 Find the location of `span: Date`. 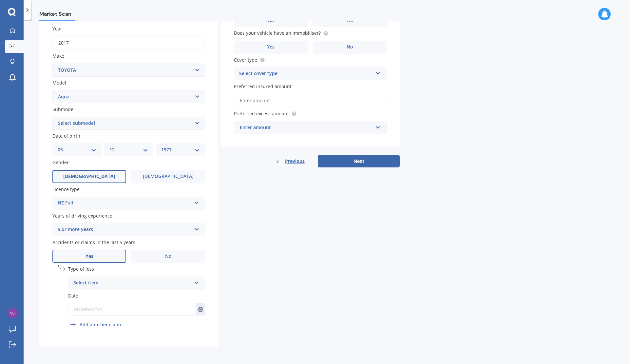

span: Date is located at coordinates (73, 295).